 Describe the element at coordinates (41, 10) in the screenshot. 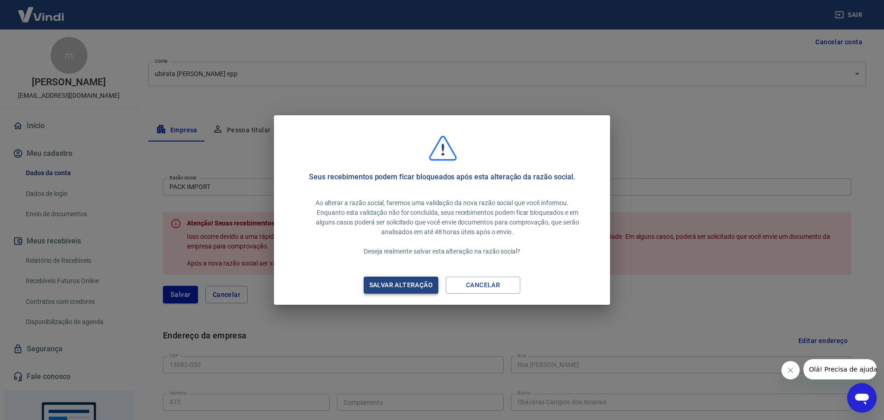

I see `span: Olá! Precisa de ajuda?` at that location.